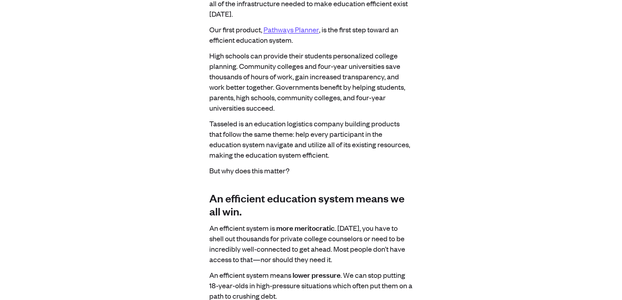  What do you see at coordinates (311, 82) in the screenshot?
I see `p: High schools can provide their students personalized college planning. Community colleges and fou...` at bounding box center [311, 82].